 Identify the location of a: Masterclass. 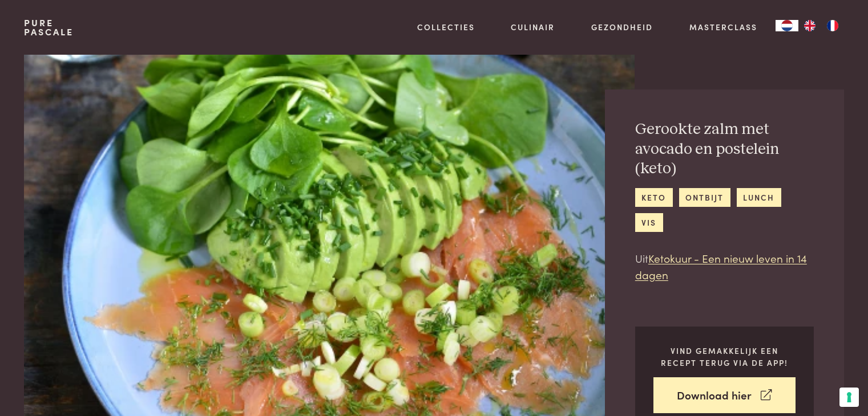
(723, 27).